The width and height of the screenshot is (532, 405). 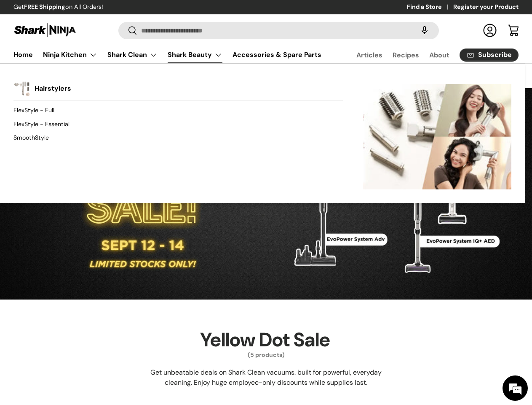 What do you see at coordinates (70, 55) in the screenshot?
I see `summary: Ninja Kitchen` at bounding box center [70, 55].